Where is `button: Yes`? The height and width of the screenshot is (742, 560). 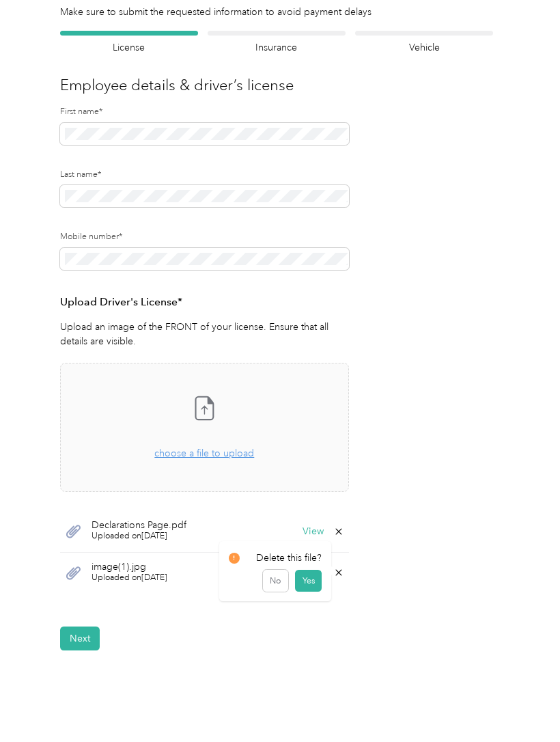 button: Yes is located at coordinates (308, 581).